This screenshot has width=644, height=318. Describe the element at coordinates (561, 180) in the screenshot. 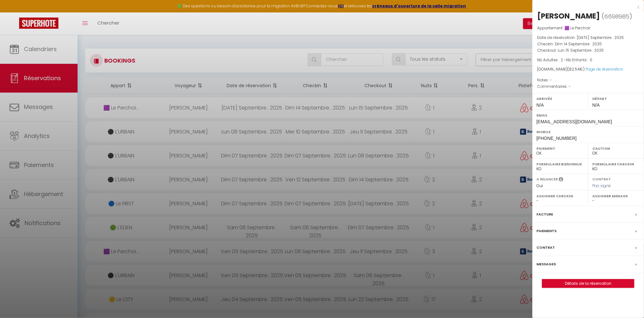

I see `i: Sélectionner OUI si vous souhaiter envoyer les séquences de messages post-checkout` at that location.